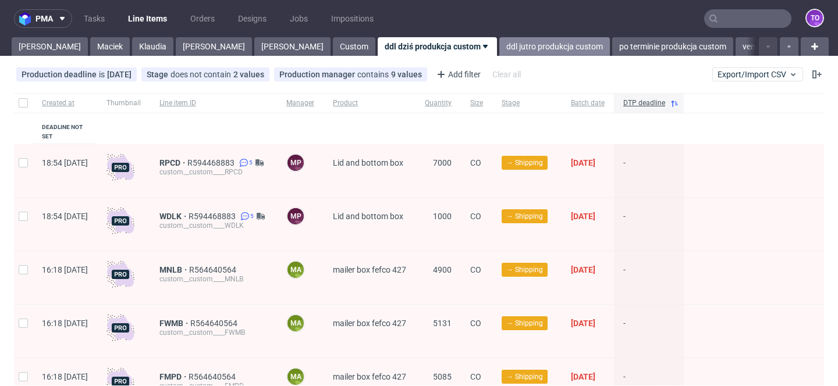 This screenshot has height=386, width=838. What do you see at coordinates (213, 172) in the screenshot?
I see `div: custom__custom____RPCD` at bounding box center [213, 172].